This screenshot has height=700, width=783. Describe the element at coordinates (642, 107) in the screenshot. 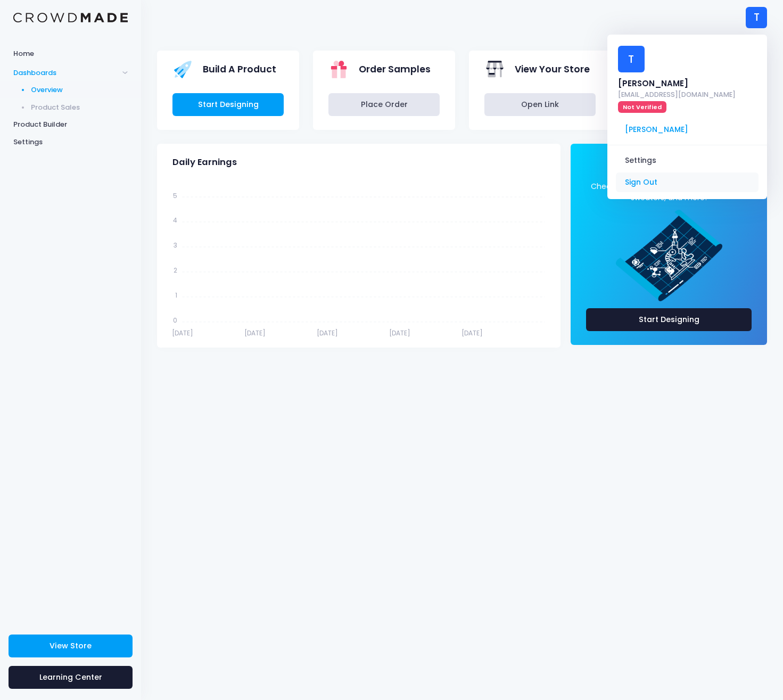

I see `span: Not Verified` at that location.